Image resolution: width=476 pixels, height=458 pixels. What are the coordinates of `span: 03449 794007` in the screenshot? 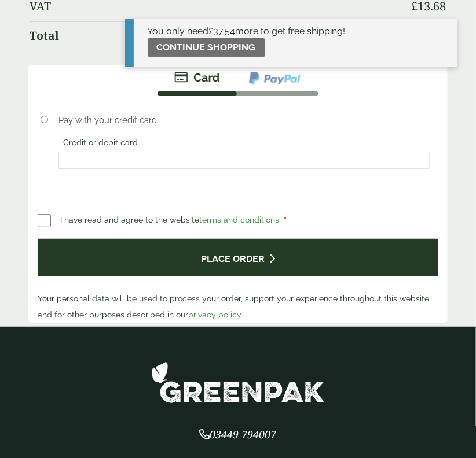 It's located at (238, 434).